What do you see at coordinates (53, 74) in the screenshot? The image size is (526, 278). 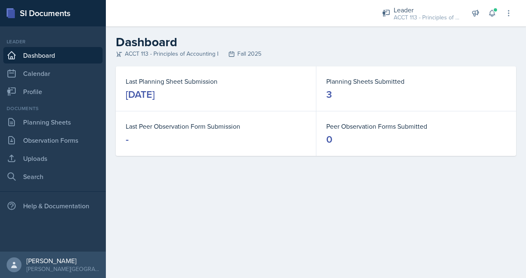 I see `a: Calendar` at bounding box center [53, 74].